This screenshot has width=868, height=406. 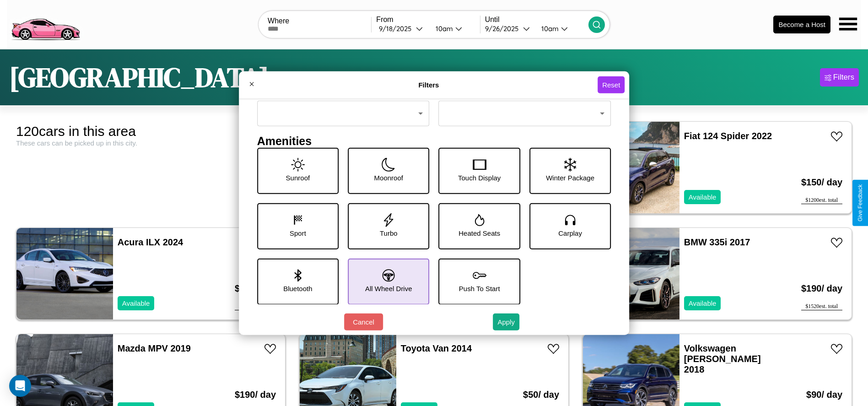 I want to click on div: Open Intercom Messenger, so click(x=20, y=386).